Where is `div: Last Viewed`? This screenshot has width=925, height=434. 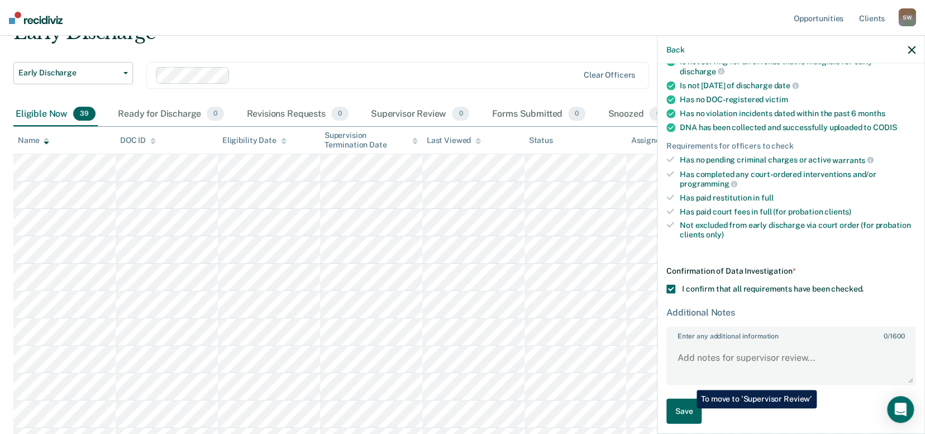
div: Last Viewed is located at coordinates (454, 140).